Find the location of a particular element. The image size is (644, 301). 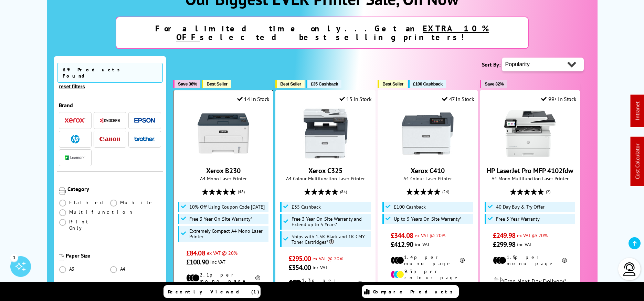

span: £100 Cashback is located at coordinates (428, 84).